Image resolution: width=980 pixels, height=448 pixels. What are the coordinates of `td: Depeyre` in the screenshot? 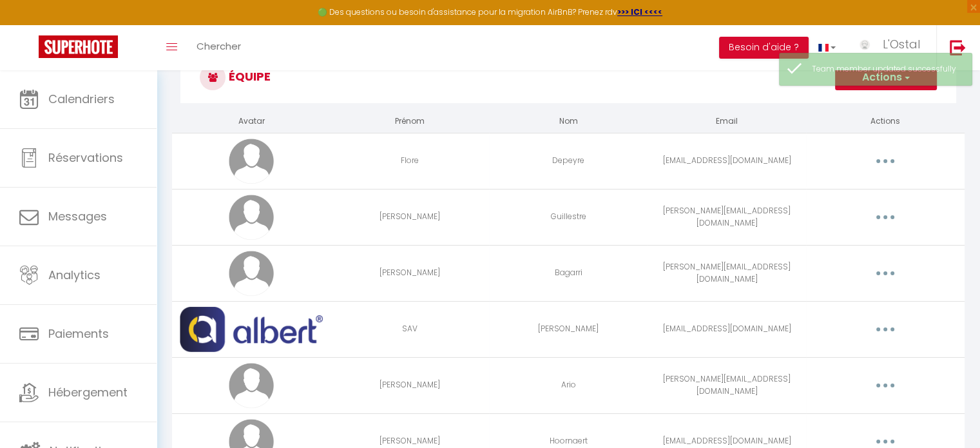 It's located at (568, 160).